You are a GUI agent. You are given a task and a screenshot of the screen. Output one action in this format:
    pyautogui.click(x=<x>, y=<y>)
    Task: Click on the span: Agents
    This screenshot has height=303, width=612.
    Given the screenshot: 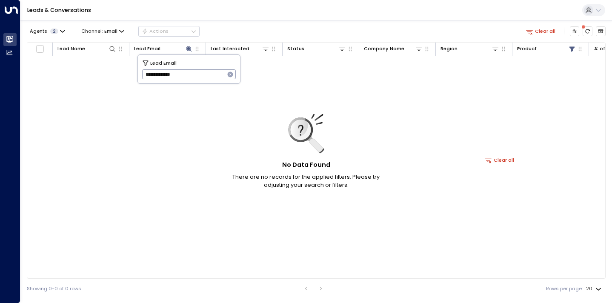 What is the action you would take?
    pyautogui.click(x=38, y=31)
    